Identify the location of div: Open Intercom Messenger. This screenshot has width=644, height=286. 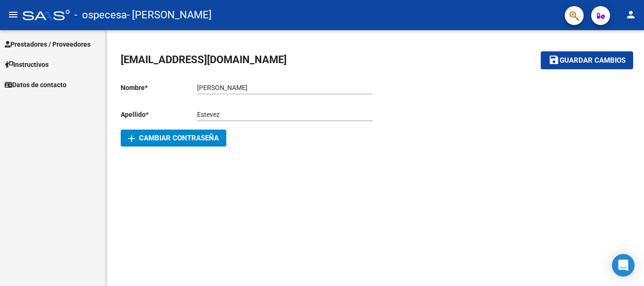
(623, 265).